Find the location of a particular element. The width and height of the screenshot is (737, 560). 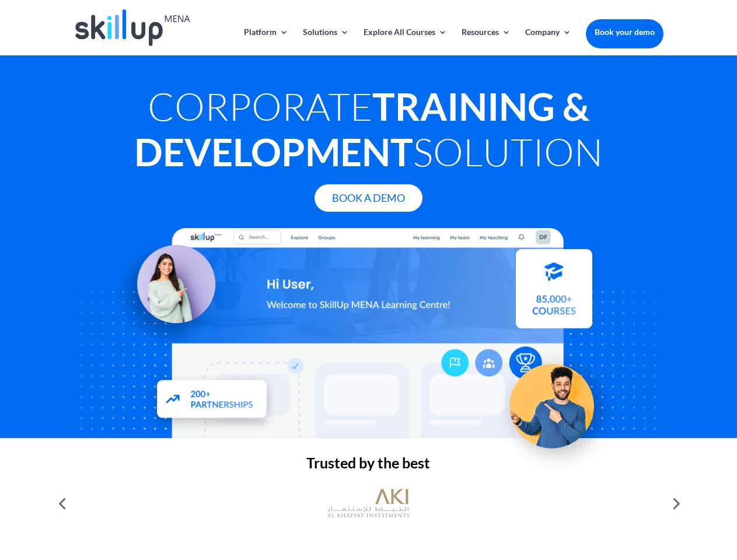

a: Resources is located at coordinates (486, 41).